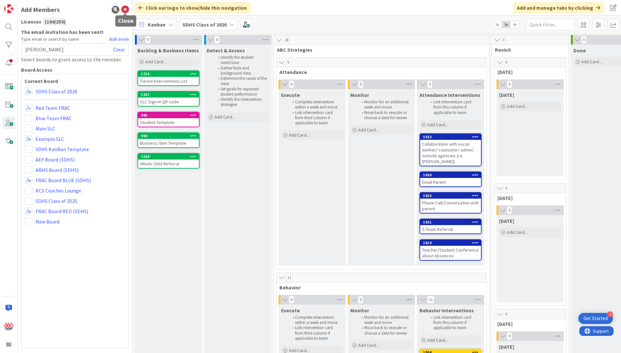 The width and height of the screenshot is (621, 353). Describe the element at coordinates (168, 102) in the screenshot. I see `div: SLC Sign-In QR code` at that location.